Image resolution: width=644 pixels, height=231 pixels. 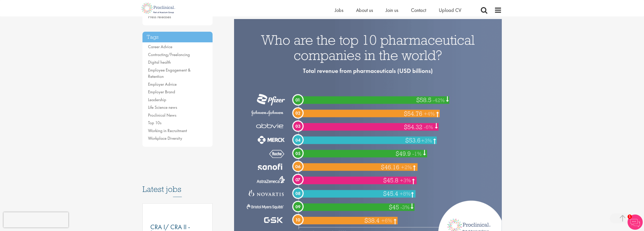 I want to click on a: Join us, so click(x=392, y=10).